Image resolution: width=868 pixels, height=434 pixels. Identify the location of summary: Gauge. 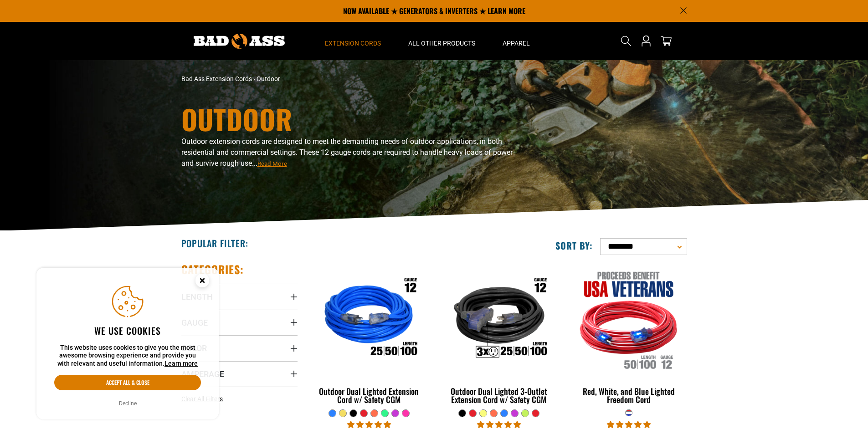
(239, 322).